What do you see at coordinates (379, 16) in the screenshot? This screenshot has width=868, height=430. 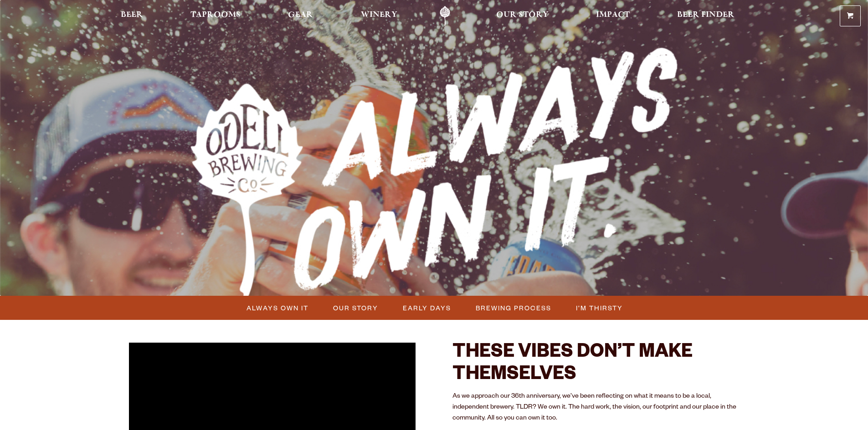 I see `a: Winery` at bounding box center [379, 16].